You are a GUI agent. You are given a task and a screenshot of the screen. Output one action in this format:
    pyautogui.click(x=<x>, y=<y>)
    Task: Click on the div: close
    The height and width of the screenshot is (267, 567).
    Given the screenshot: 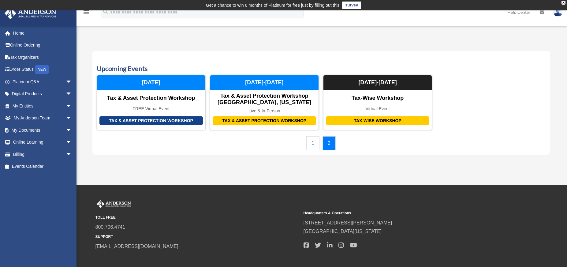 What is the action you would take?
    pyautogui.click(x=563, y=3)
    